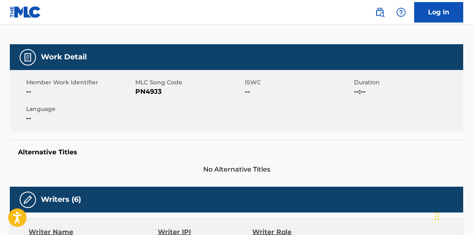 The width and height of the screenshot is (473, 235). Describe the element at coordinates (380, 12) in the screenshot. I see `a: Public Search` at that location.